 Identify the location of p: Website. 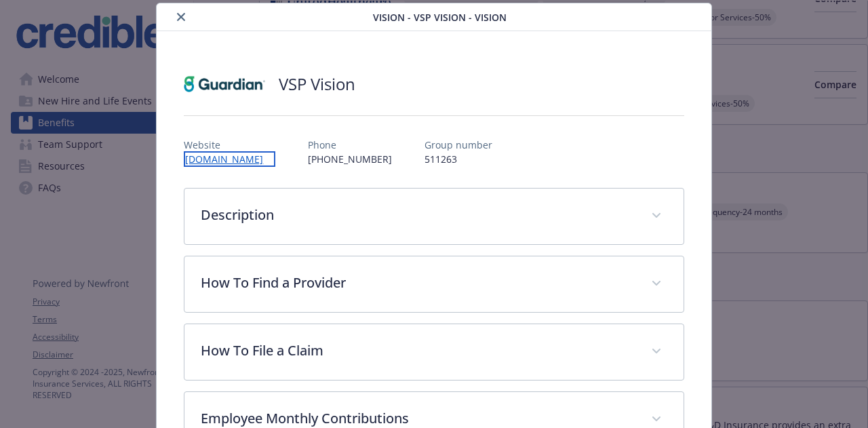
(229, 145).